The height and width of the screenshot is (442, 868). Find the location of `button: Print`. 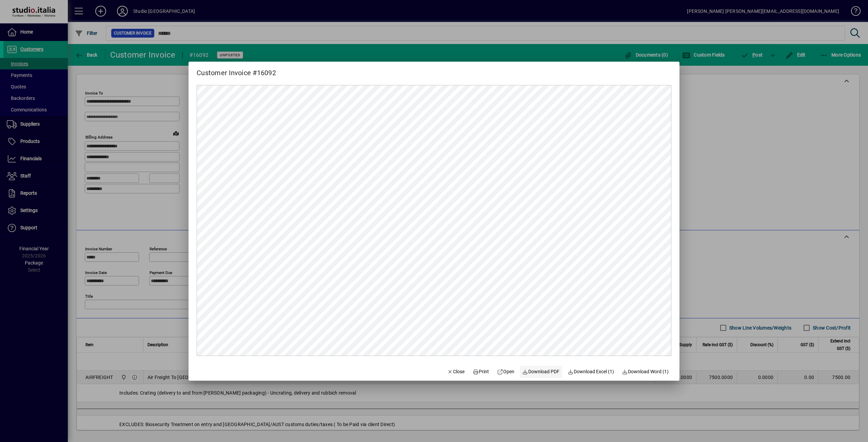

button: Print is located at coordinates (481, 372).